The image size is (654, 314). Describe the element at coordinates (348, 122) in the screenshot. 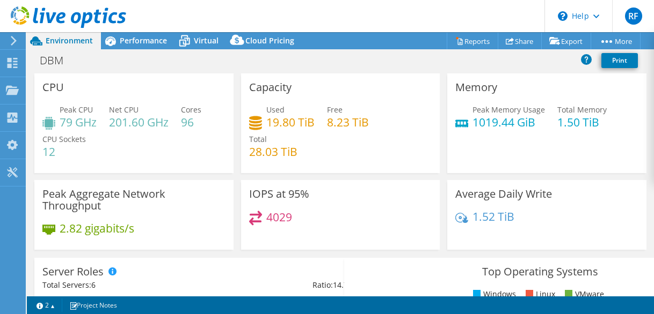

I see `h4: 8.23 TiB` at that location.